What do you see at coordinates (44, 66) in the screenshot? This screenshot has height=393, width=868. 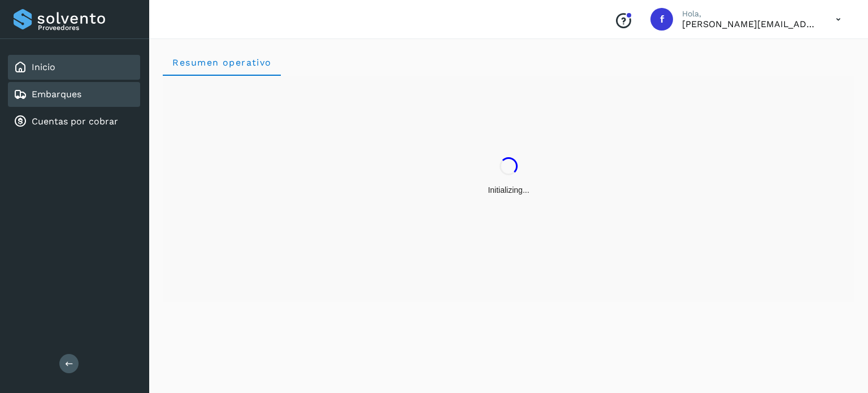 I see `a: Inicio` at bounding box center [44, 66].